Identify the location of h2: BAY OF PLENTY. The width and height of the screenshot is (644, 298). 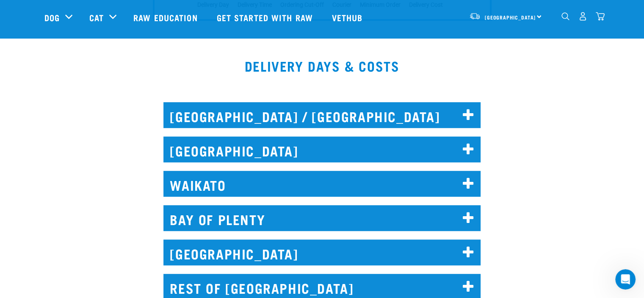
(322, 218).